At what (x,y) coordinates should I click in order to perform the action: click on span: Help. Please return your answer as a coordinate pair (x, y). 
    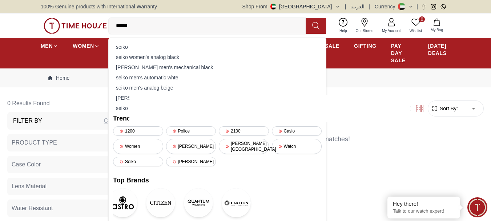
    Looking at the image, I should click on (343, 31).